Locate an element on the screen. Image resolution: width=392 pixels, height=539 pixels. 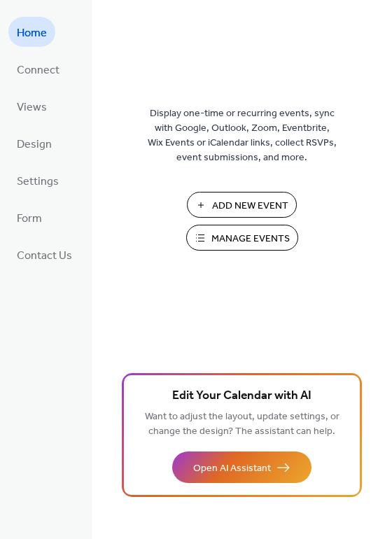
a: Home is located at coordinates (31, 31).